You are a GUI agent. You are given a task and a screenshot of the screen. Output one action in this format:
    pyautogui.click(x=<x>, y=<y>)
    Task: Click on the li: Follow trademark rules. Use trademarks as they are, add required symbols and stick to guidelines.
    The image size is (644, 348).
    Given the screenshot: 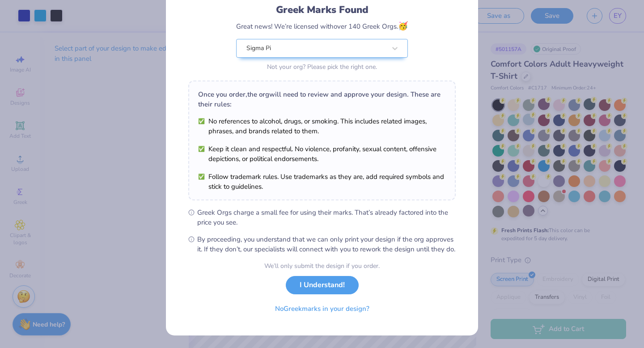 What is the action you would take?
    pyautogui.click(x=322, y=181)
    